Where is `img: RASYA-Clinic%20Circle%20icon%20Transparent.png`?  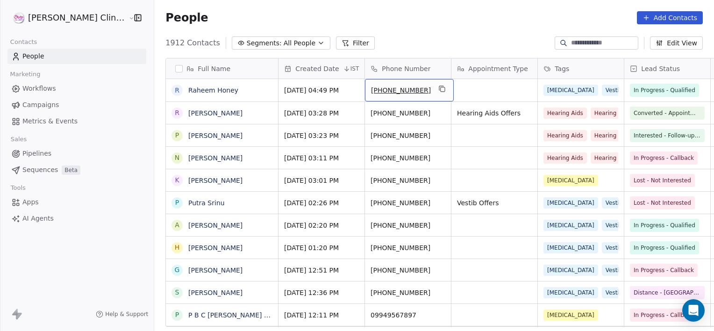
img: RASYA-Clinic%20Circle%20icon%20Transparent.png is located at coordinates (19, 18).